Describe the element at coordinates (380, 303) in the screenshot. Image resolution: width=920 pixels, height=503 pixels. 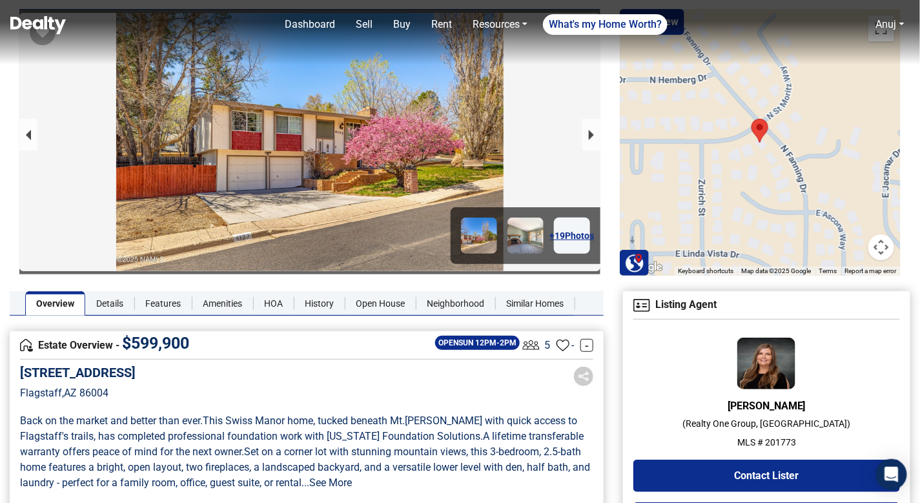
I see `a: Open House` at that location.